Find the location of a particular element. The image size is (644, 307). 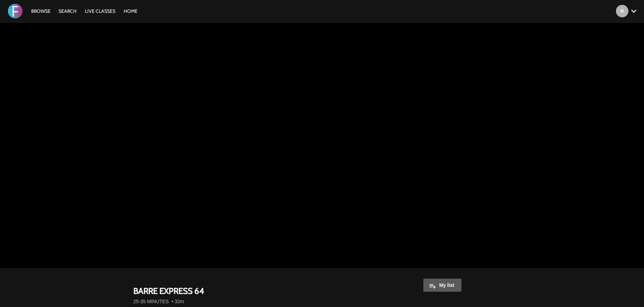

a: HOME is located at coordinates (131, 11).